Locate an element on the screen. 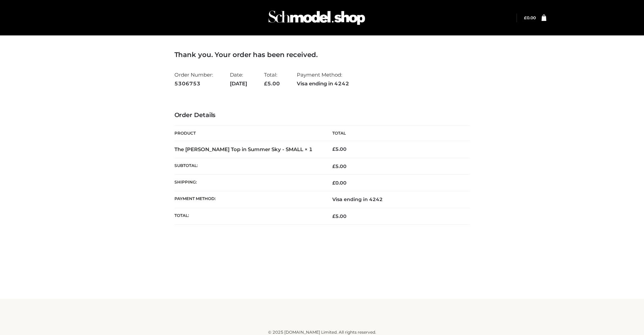 The width and height of the screenshot is (644, 335). th: Shipping: is located at coordinates (248, 183).